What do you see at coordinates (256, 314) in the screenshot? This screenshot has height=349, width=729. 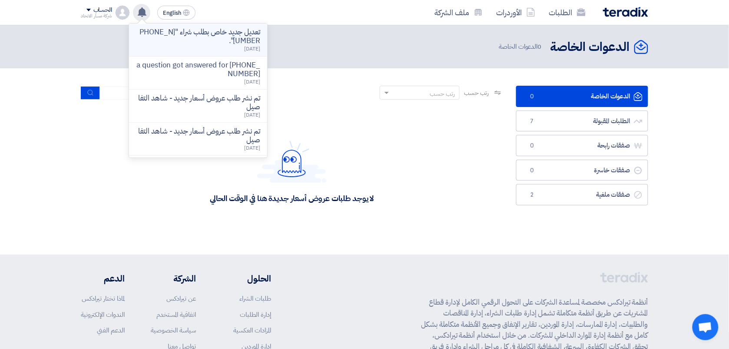 I see `a: إدارة الطلبات` at bounding box center [256, 314].